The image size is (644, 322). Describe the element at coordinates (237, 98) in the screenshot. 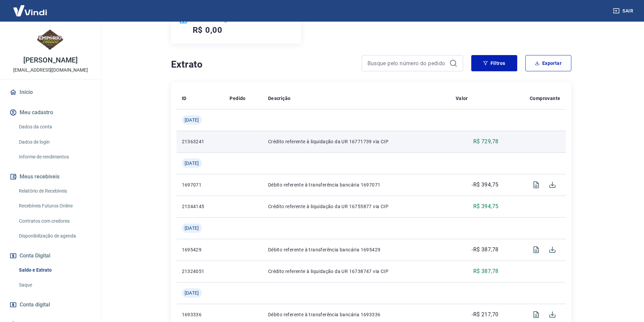

I see `p: Pedido` at that location.